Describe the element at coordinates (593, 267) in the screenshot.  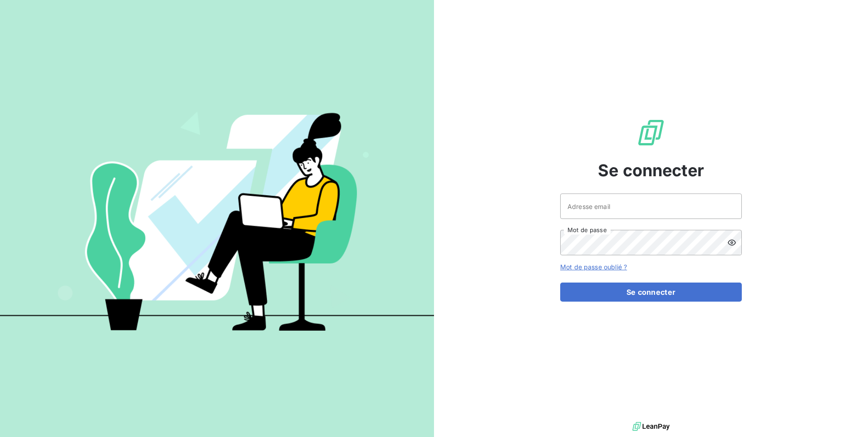
I see `a: Mot de passe oublié ?` at that location.